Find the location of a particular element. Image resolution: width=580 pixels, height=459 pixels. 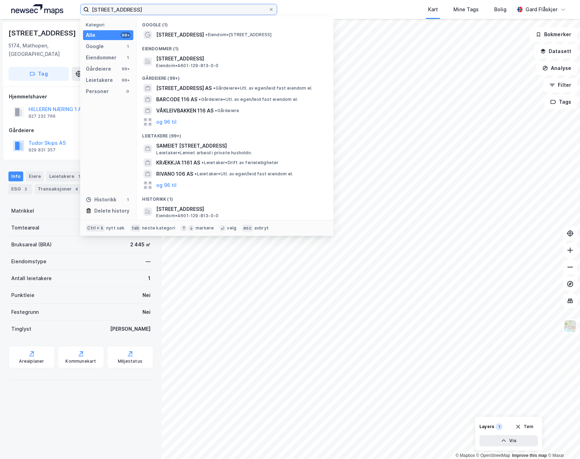

div: Layers is located at coordinates (487, 427).